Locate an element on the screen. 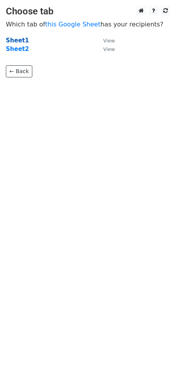 This screenshot has height=373, width=176. p: Which tab of has your recipients? is located at coordinates (88, 24).